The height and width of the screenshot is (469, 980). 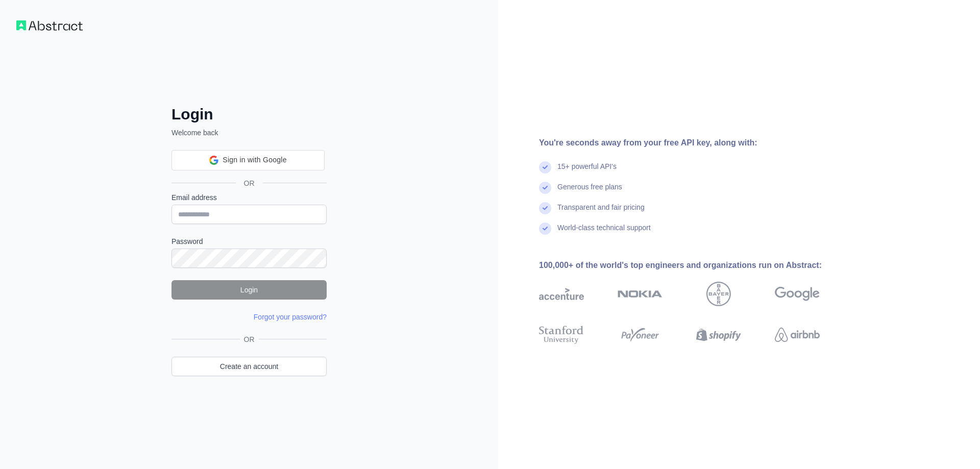 What do you see at coordinates (696, 265) in the screenshot?
I see `div: 100,000+ of the world's top engineers and organizations run on Abstract:` at bounding box center [696, 265].